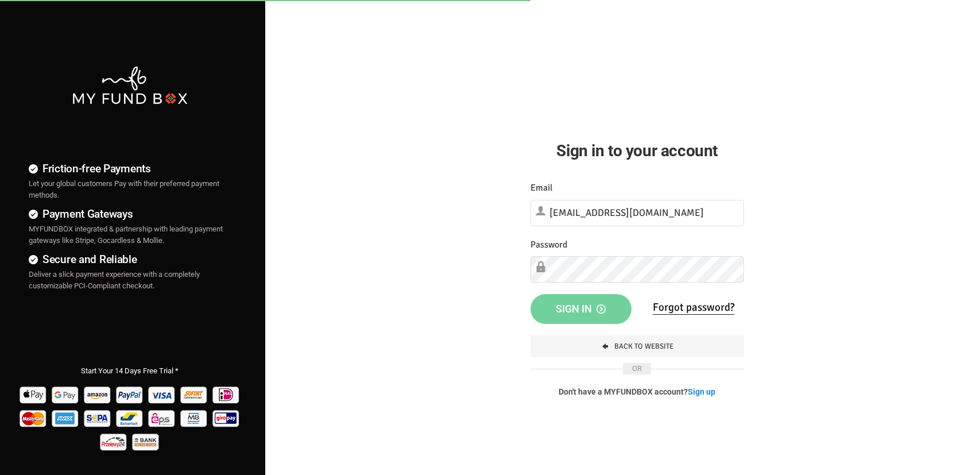 This screenshot has width=980, height=475. Describe the element at coordinates (130, 214) in the screenshot. I see `h4: Payment Gateways` at that location.